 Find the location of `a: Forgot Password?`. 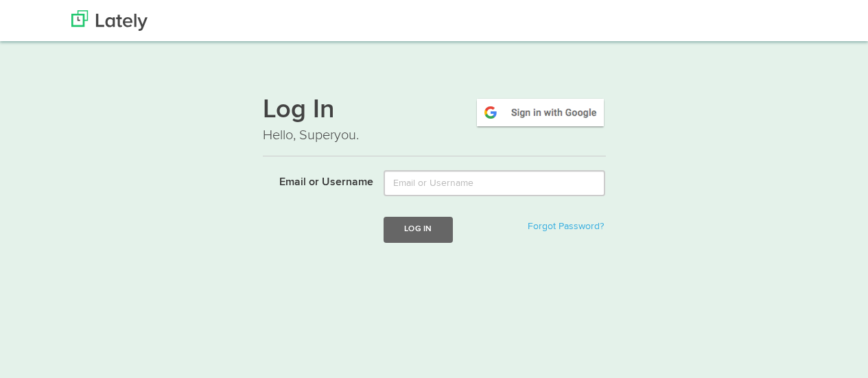

a: Forgot Password? is located at coordinates (565, 226).